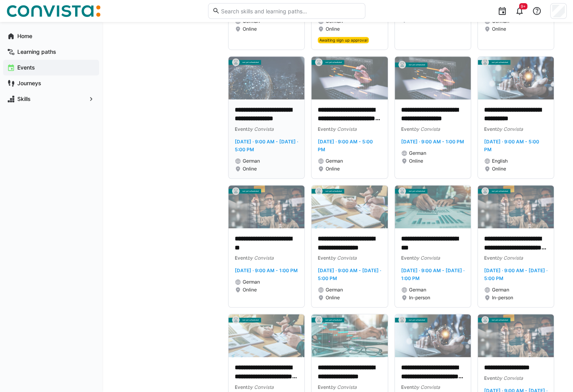  Describe the element at coordinates (523, 6) in the screenshot. I see `span: 9+` at that location.